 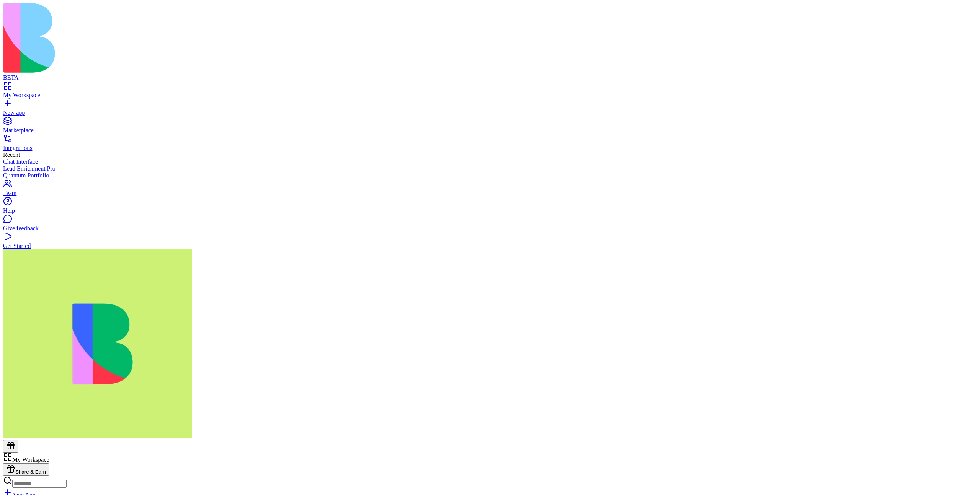 I want to click on span: My Workspace, so click(x=30, y=459).